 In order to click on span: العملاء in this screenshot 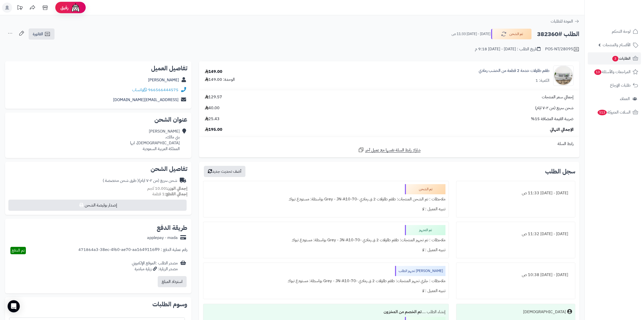, I will do `click(625, 99)`.